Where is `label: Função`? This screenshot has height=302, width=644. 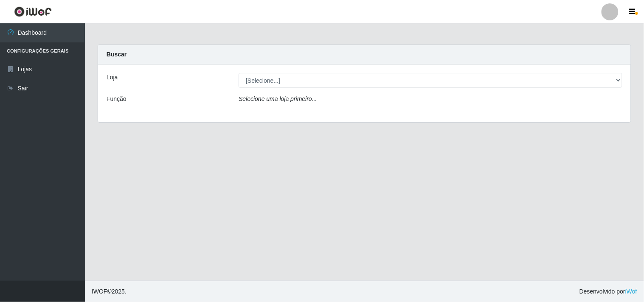 label: Função is located at coordinates (117, 99).